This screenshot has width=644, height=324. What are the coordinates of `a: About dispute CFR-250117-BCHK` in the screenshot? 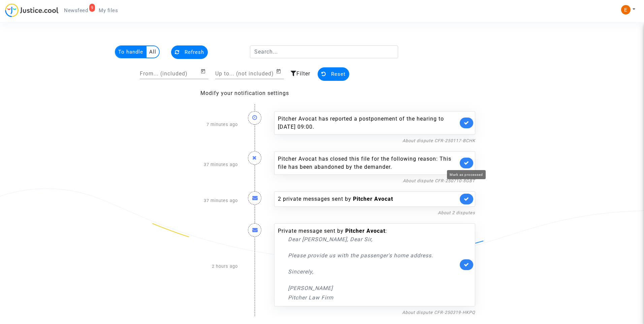 It's located at (439, 141).